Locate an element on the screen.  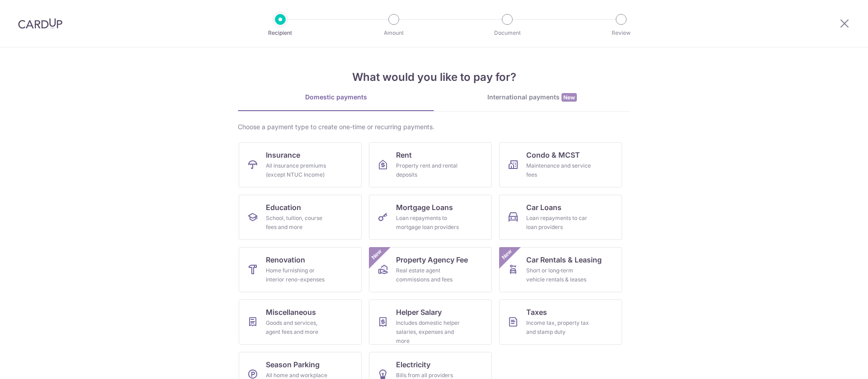
a: MiscellaneousGoods and services, agent fees and more is located at coordinates (300, 322).